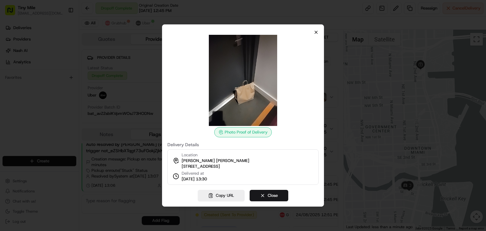 This screenshot has width=486, height=231. What do you see at coordinates (60, 109) in the screenshot?
I see `a: Powered byPylon` at bounding box center [60, 109].